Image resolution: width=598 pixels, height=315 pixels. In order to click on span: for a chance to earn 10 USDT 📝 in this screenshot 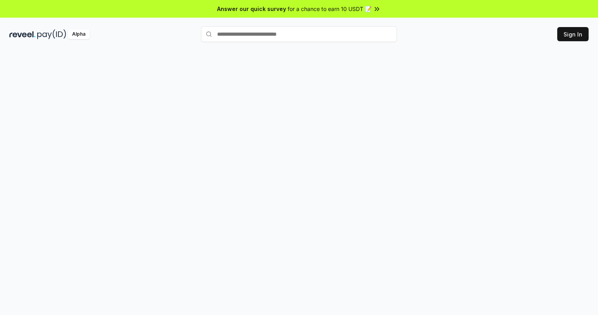, I will do `click(329, 9)`.